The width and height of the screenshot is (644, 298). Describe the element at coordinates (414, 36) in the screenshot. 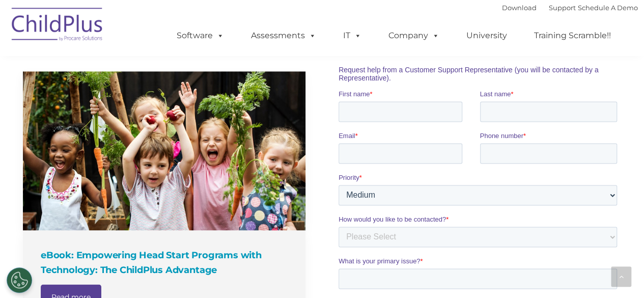

I see `a: Company` at that location.